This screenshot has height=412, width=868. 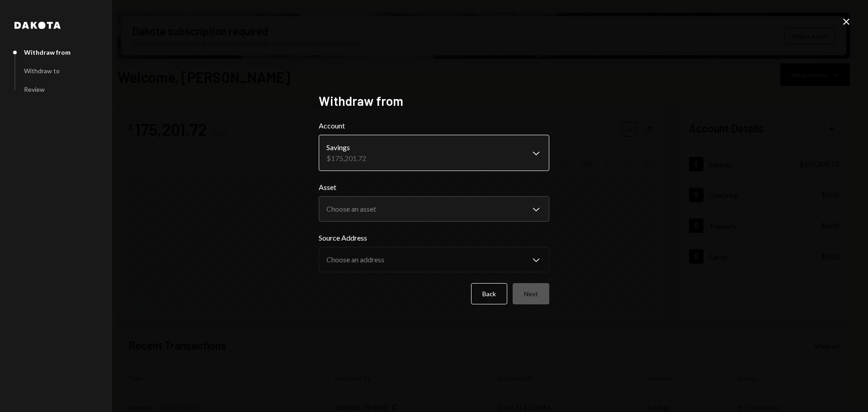 I want to click on label: Source Address, so click(x=434, y=238).